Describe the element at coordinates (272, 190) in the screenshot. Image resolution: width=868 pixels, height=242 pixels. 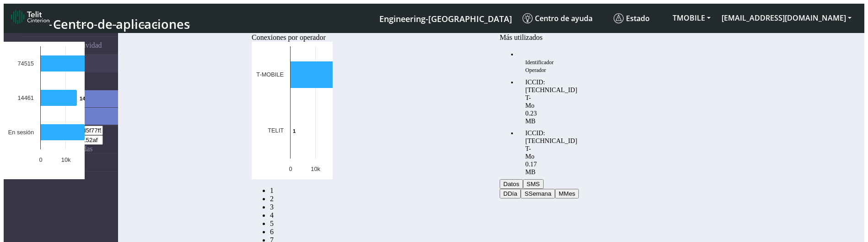
I see `a: Conexiones por país` at that location.